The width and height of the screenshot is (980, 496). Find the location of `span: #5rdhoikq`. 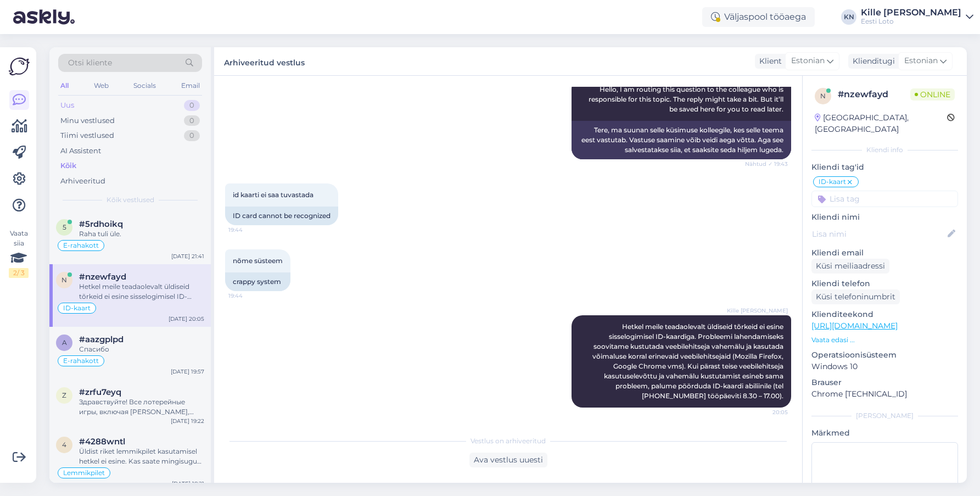

span: #5rdhoikq is located at coordinates (101, 224).